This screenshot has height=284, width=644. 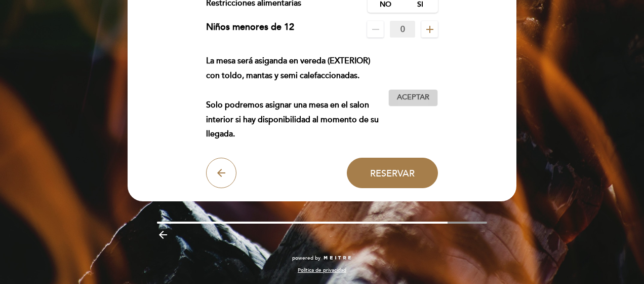 I want to click on button: arrow_back, so click(x=221, y=173).